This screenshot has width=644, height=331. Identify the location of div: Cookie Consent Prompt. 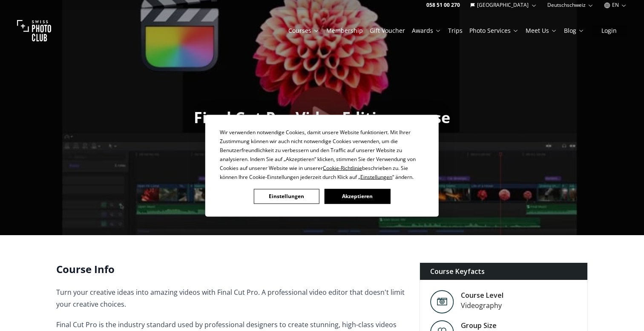
(322, 165).